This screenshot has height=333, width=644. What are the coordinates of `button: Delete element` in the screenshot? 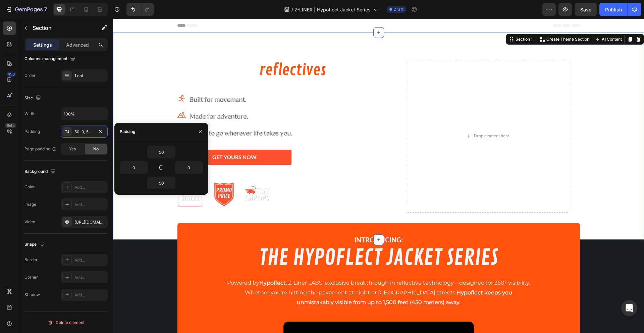 It's located at (66, 323).